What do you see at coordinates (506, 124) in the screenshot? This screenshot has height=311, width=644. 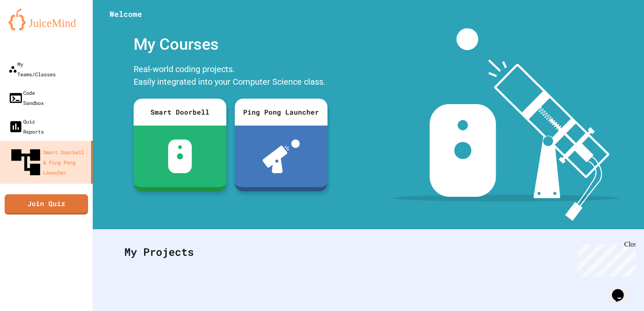 I see `img: banner-image-my-projects.png` at bounding box center [506, 124].